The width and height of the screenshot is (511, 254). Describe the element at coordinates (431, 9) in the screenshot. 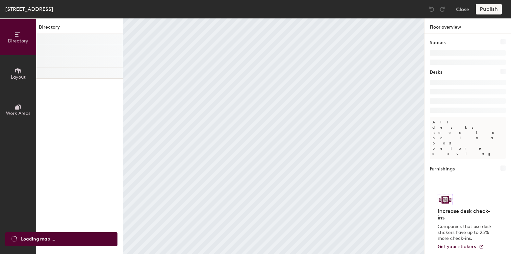

I see `img: Undo` at that location.